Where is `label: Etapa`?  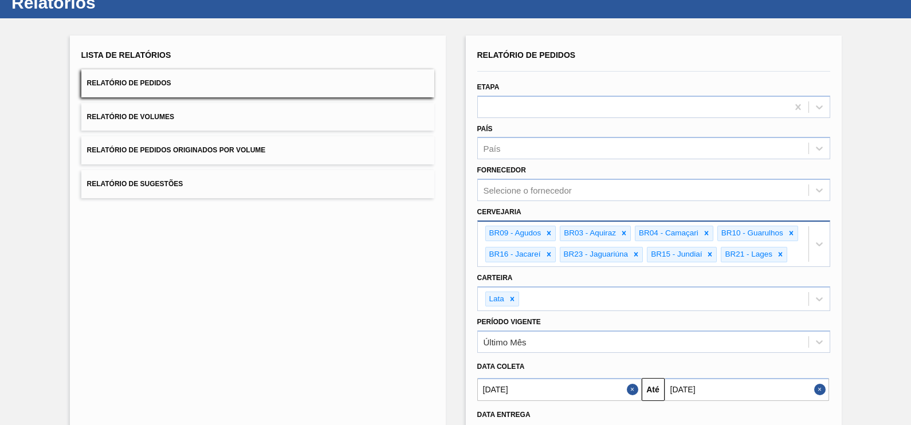
label: Etapa is located at coordinates (488, 87).